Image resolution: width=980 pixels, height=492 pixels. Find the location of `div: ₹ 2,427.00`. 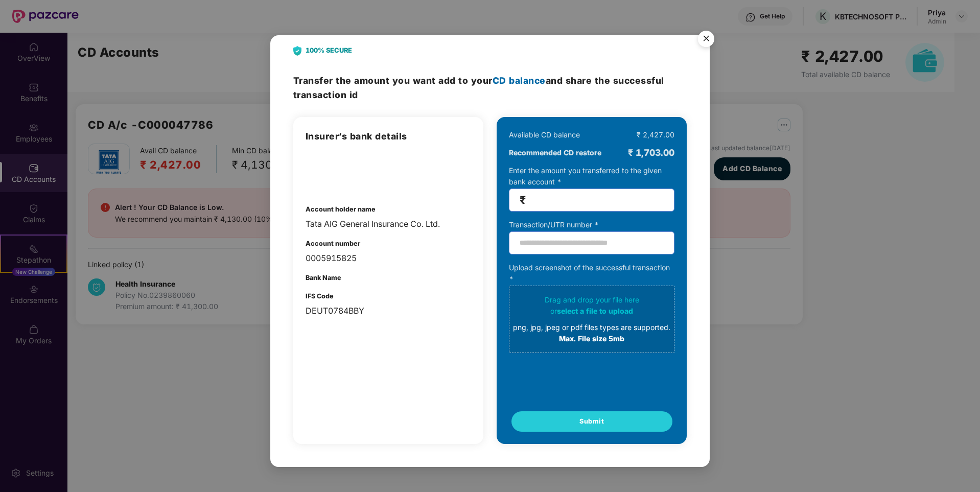

div: ₹ 2,427.00 is located at coordinates (656, 135).